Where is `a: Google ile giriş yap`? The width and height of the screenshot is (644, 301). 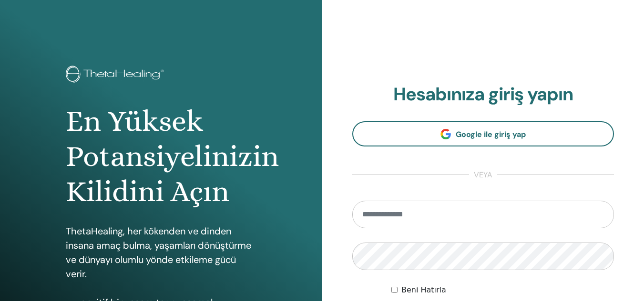
a: Google ile giriş yap is located at coordinates (483, 134).